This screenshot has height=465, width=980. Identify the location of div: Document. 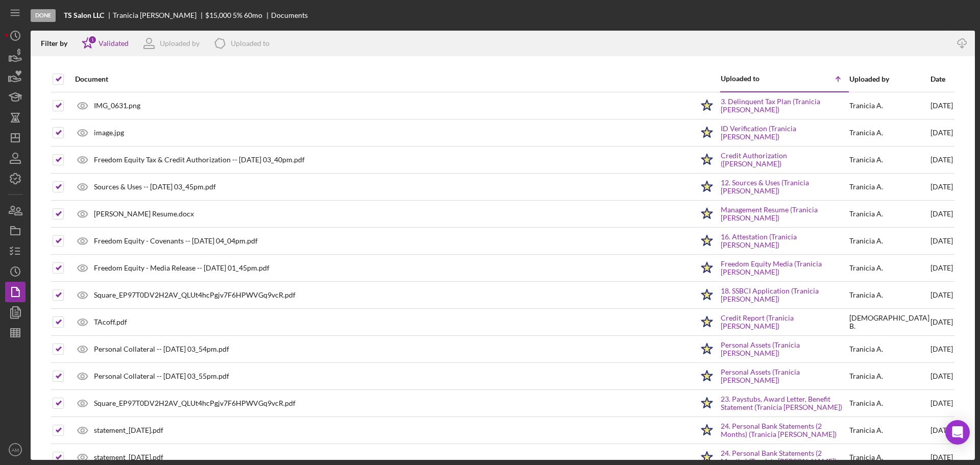
(384, 79).